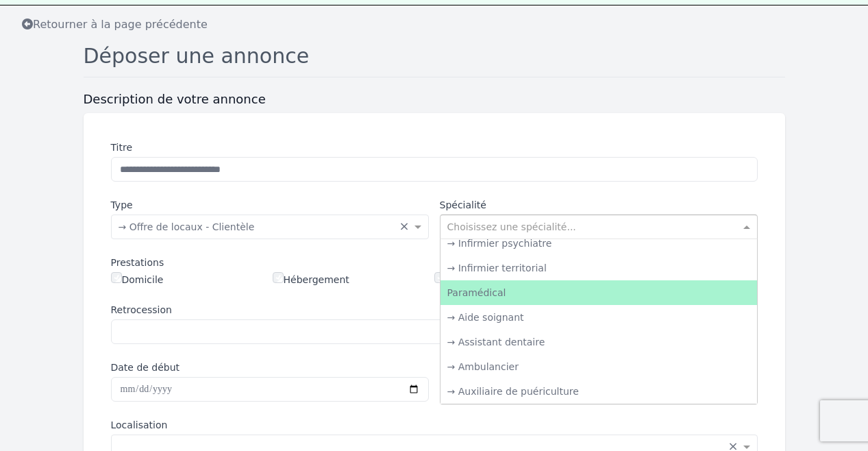 Image resolution: width=868 pixels, height=451 pixels. What do you see at coordinates (599, 391) in the screenshot?
I see `div: → Auxiliaire de puériculture` at bounding box center [599, 391].